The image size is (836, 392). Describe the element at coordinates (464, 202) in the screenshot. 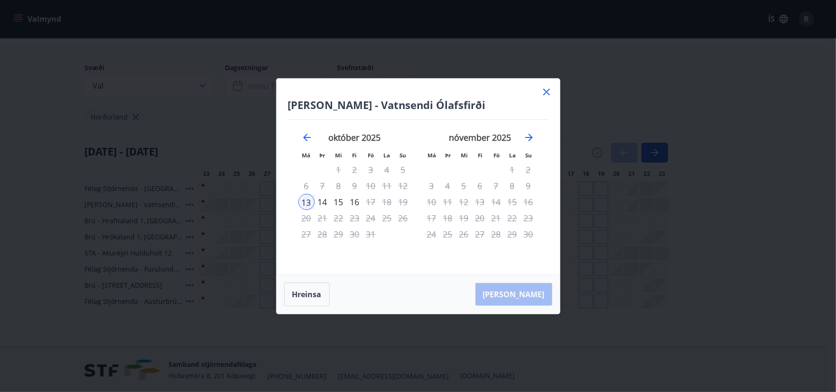

I see `td: Not available. miðvikudagur, 12. nóvember 2025` at that location.